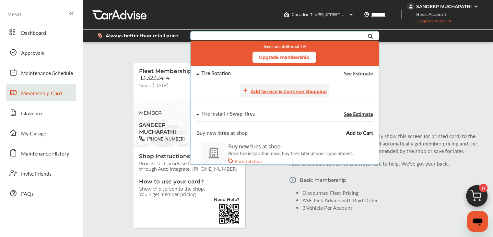 This screenshot has width=493, height=237. I want to click on button: Upgrade membership, so click(284, 57).